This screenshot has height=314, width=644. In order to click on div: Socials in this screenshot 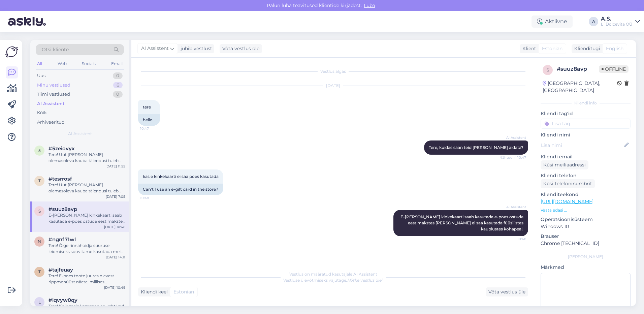, I will do `click(88, 64)`.